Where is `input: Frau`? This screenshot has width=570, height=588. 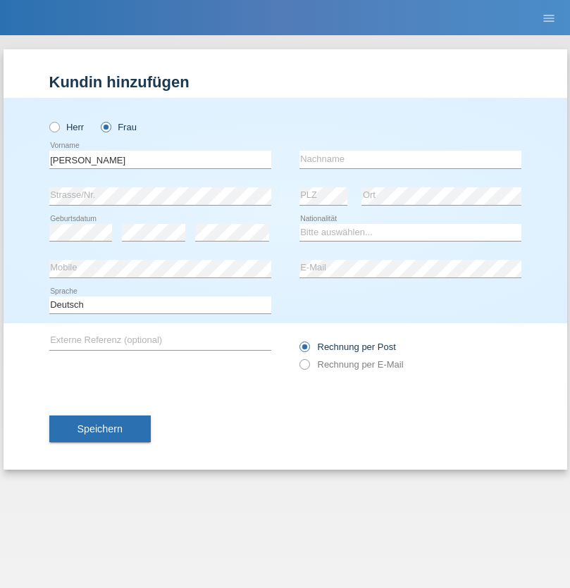 input: Frau is located at coordinates (105, 126).